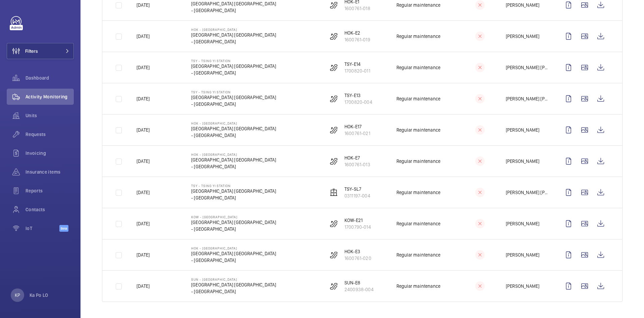 The width and height of the screenshot is (644, 318). I want to click on p: TSY-E13, so click(358, 96).